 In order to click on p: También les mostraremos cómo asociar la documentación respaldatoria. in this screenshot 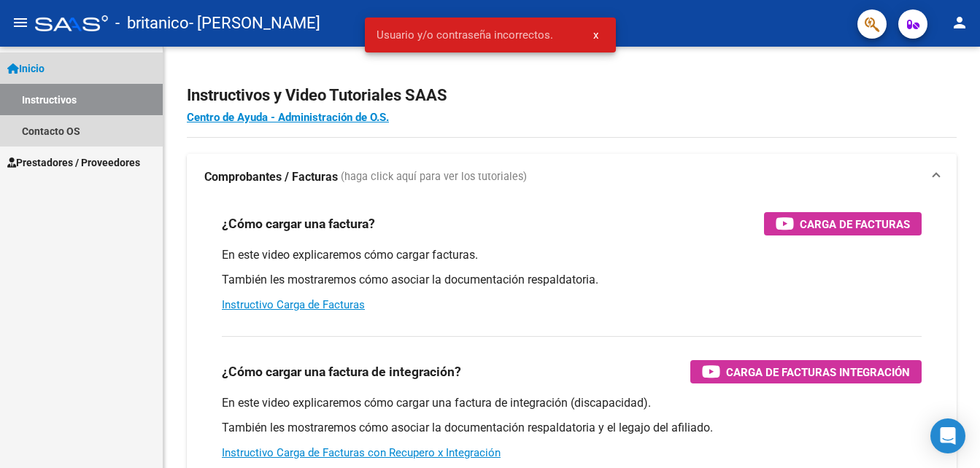, I will do `click(571, 280)`.